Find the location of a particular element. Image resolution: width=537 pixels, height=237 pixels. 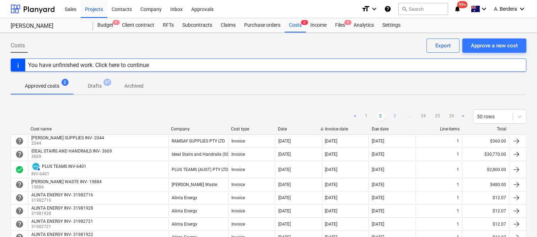

button: Approve a new cost is located at coordinates (495, 46).